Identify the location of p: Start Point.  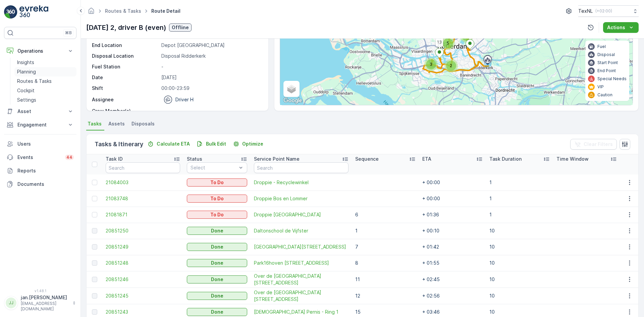
(607, 63).